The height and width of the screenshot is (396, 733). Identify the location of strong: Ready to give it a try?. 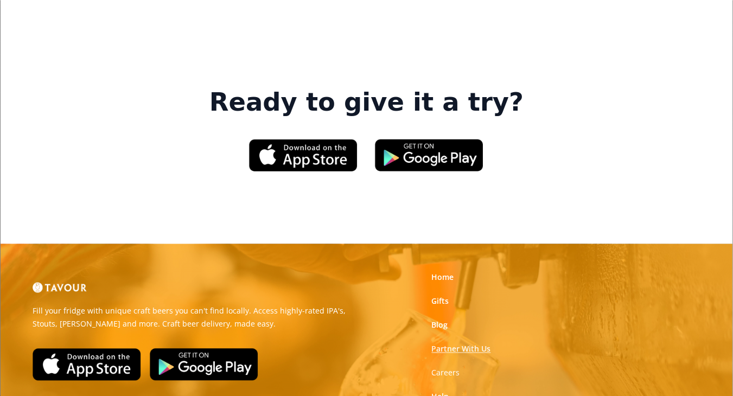
(366, 103).